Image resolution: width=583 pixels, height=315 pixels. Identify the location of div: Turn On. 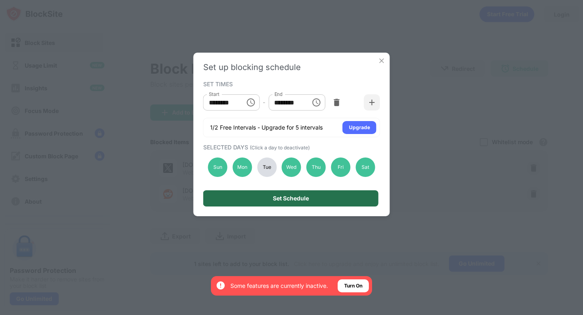
(353, 286).